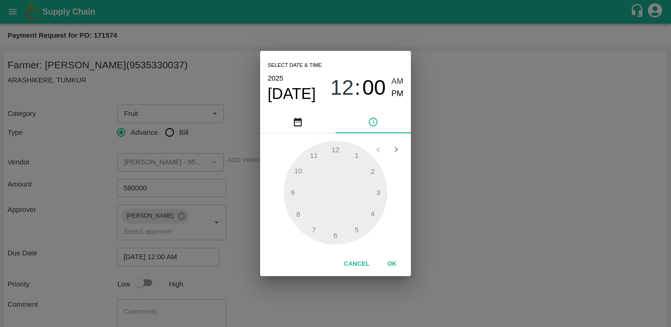 The height and width of the screenshot is (327, 671). Describe the element at coordinates (373, 122) in the screenshot. I see `button: pick time` at that location.